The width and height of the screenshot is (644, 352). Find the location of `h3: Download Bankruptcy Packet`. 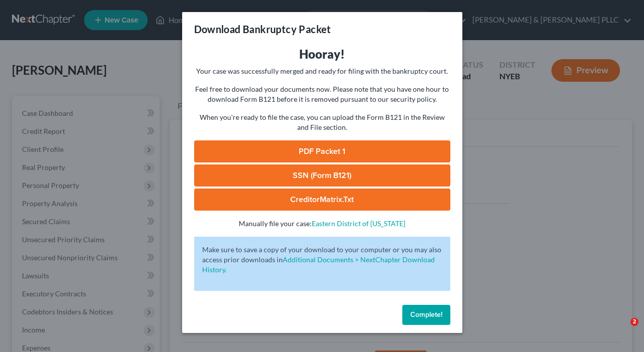

h3: Download Bankruptcy Packet is located at coordinates (263, 29).